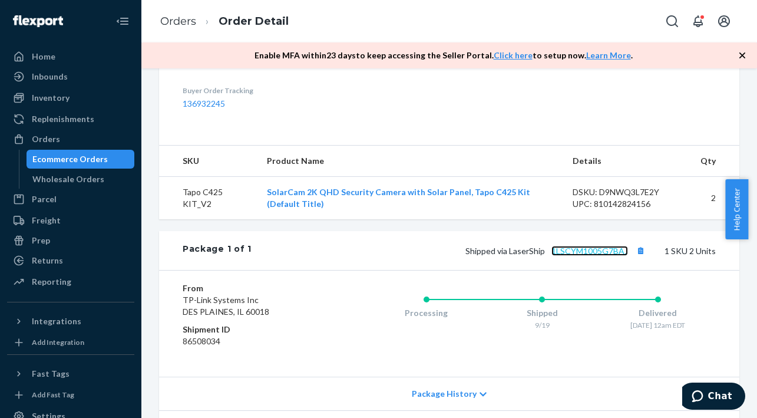 The width and height of the screenshot is (757, 418). Describe the element at coordinates (627, 161) in the screenshot. I see `th: Details` at that location.